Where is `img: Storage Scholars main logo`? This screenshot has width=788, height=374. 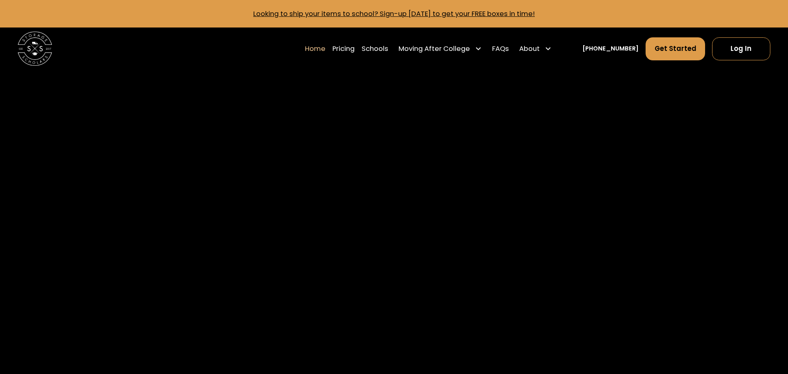
img: Storage Scholars main logo is located at coordinates (34, 48).